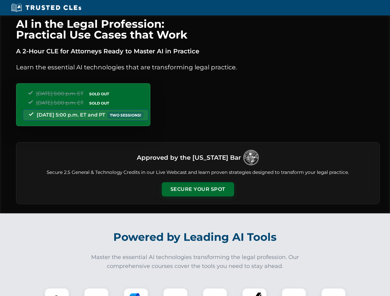 The height and width of the screenshot is (296, 390). Describe the element at coordinates (195, 237) in the screenshot. I see `h2: Powered by Leading AI Tools` at that location.